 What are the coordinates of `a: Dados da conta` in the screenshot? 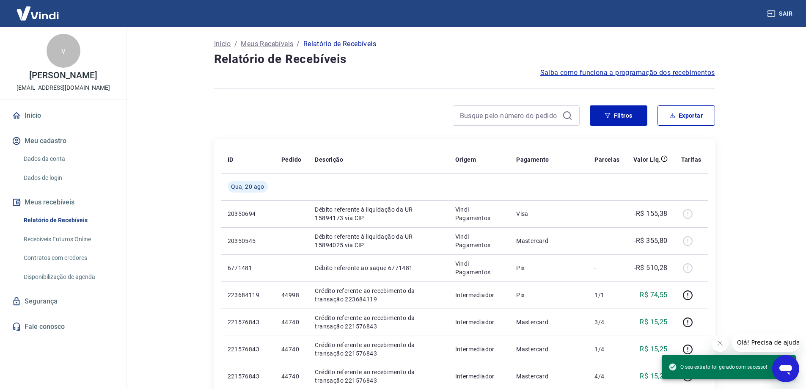 It's located at (68, 159).